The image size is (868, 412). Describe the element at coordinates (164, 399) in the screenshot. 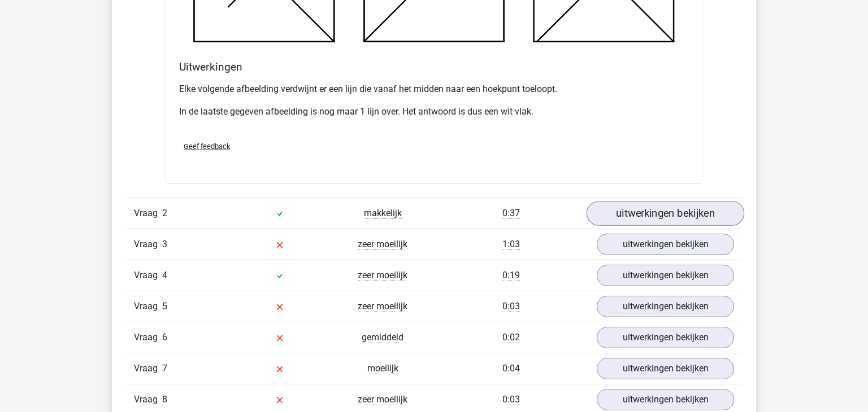

I see `span: 8` at that location.